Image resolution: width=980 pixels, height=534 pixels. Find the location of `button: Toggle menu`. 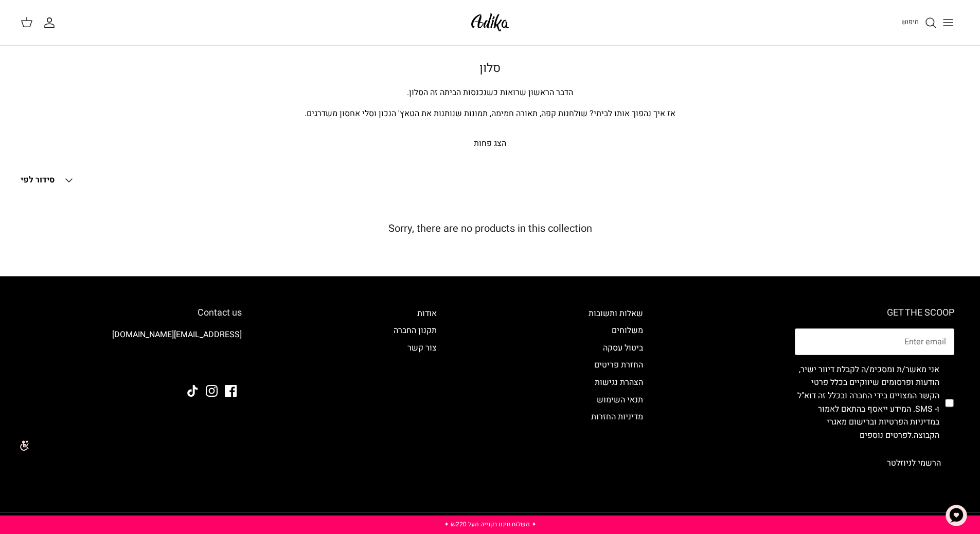

button: Toggle menu is located at coordinates (948, 22).